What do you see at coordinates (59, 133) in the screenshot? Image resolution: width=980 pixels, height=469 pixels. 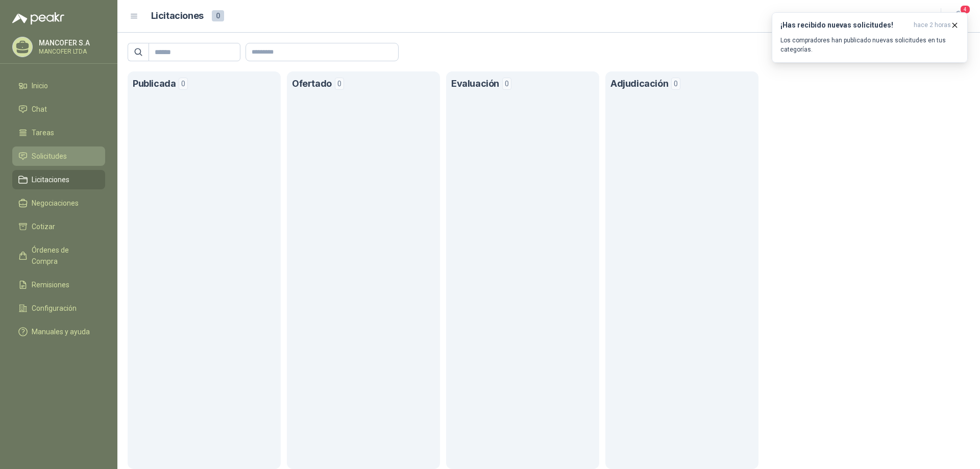 I see `a: Tareas` at bounding box center [59, 133].